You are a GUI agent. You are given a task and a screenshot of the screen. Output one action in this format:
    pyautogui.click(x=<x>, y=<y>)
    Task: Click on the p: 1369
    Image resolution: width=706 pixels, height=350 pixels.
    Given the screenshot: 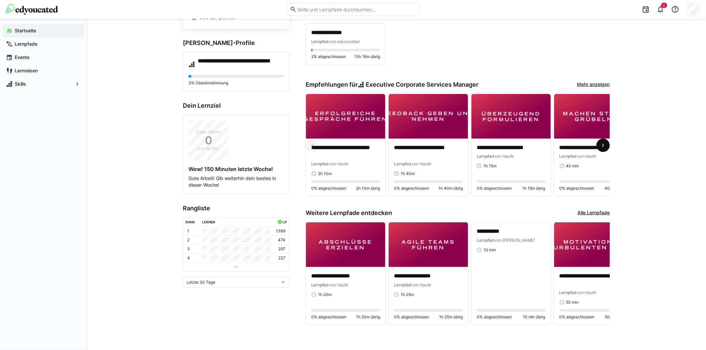 What is the action you would take?
    pyautogui.click(x=280, y=231)
    